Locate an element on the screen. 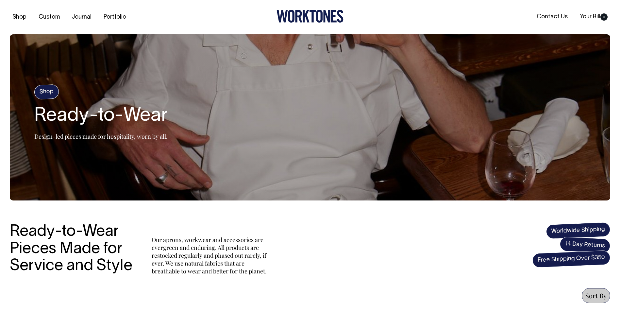  span: 0 is located at coordinates (604, 17).